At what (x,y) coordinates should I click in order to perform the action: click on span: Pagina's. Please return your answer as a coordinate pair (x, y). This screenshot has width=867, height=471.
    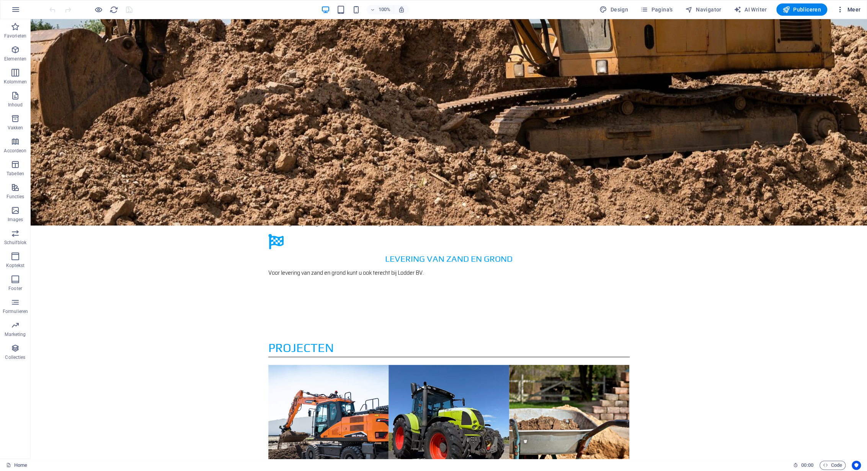
    Looking at the image, I should click on (657, 10).